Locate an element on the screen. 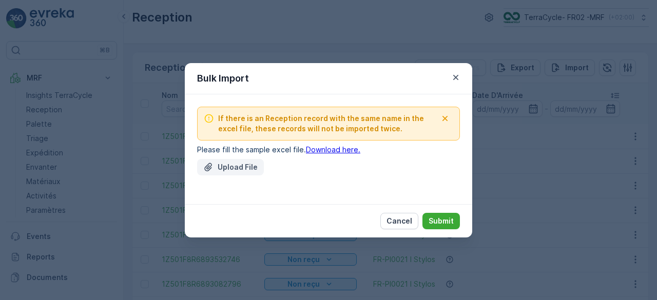 The width and height of the screenshot is (657, 300). button: Upload File is located at coordinates (230, 167).